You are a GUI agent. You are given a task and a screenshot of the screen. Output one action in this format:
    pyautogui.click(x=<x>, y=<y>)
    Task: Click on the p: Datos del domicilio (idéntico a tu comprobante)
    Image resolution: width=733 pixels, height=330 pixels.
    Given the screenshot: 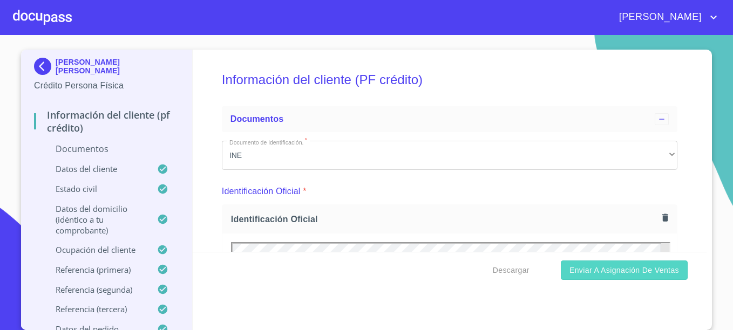 What is the action you would take?
    pyautogui.click(x=95, y=220)
    